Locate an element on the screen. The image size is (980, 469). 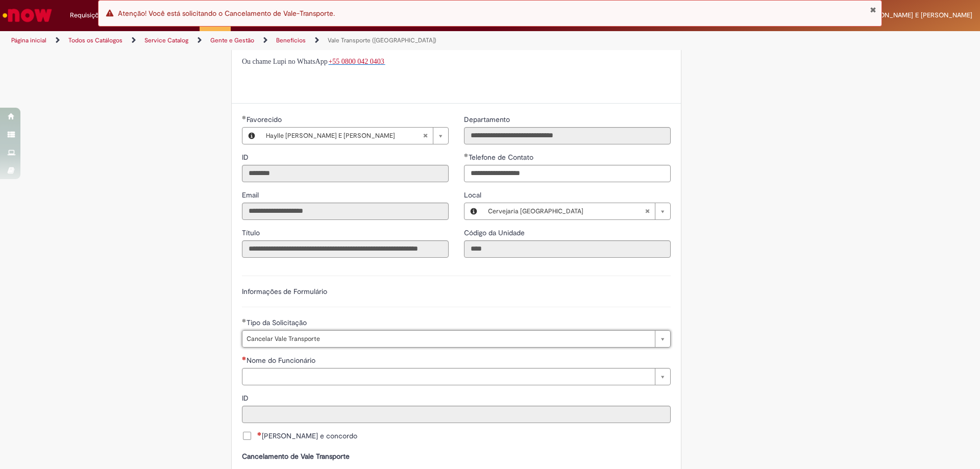
button: Fechar Notificação is located at coordinates (873, 10).